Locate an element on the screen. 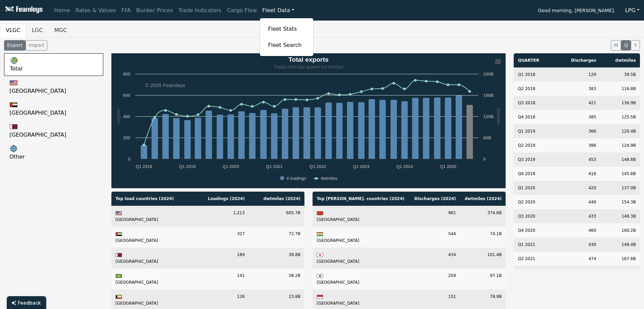 The width and height of the screenshot is (644, 309). a: Fleet Stats is located at coordinates (286, 29).